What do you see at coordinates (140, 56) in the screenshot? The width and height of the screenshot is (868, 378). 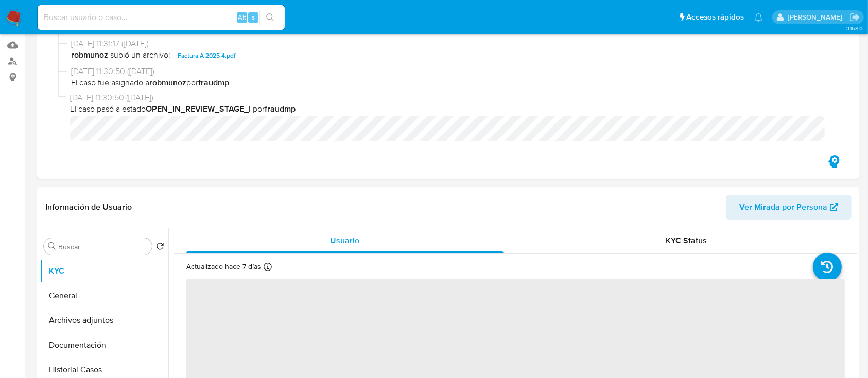 I see `span: subió un archivo:` at bounding box center [140, 56].